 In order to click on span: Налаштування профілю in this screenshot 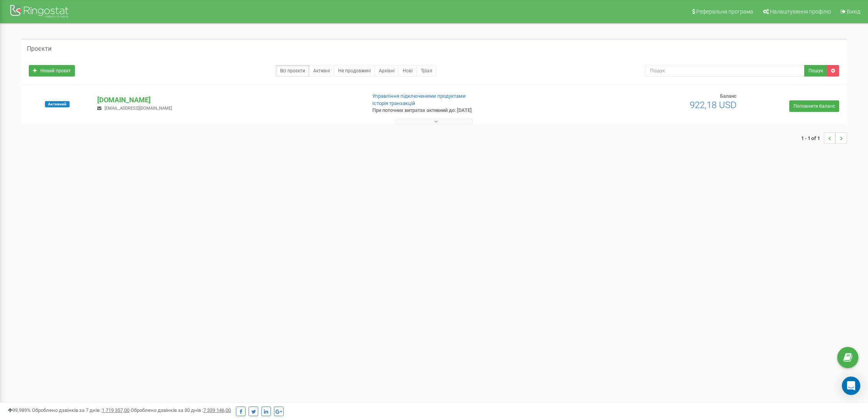, I will do `click(801, 12)`.